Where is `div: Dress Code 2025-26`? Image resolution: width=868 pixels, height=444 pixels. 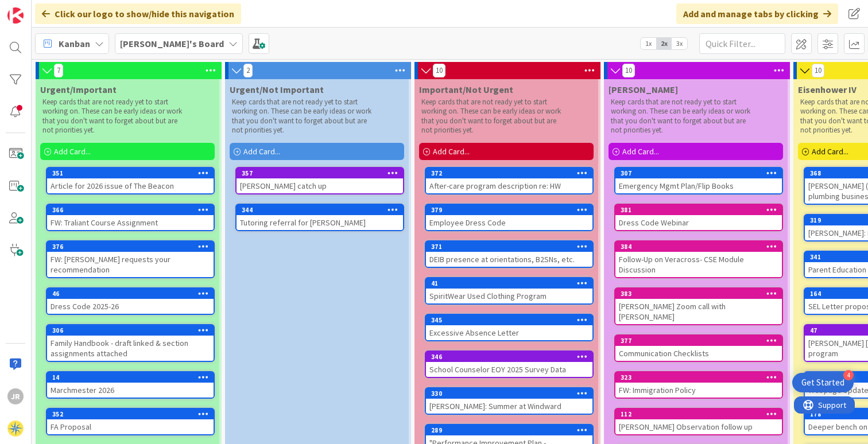
div: Dress Code 2025-26 is located at coordinates (131, 307).